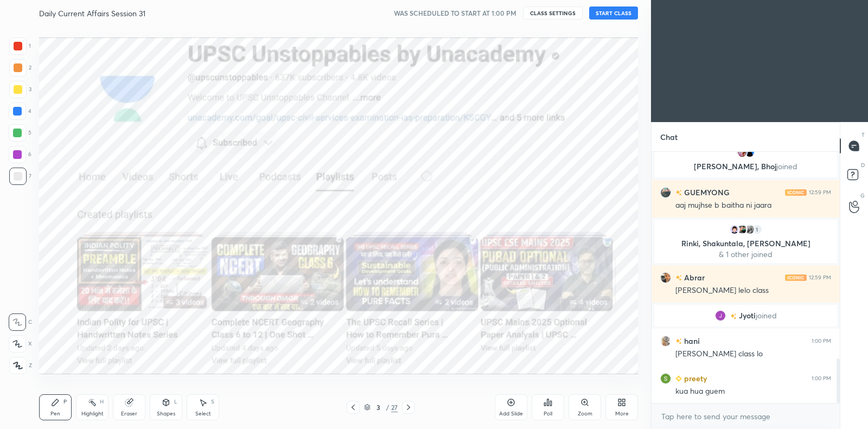  What do you see at coordinates (750, 230) in the screenshot?
I see `img: 85cbb29bb8df4210825f870453e2d665.jpg` at bounding box center [750, 230].